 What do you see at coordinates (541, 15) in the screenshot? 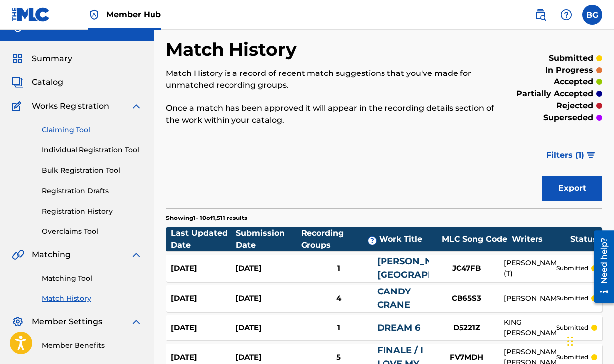
I see `a: Public Search` at bounding box center [541, 15].